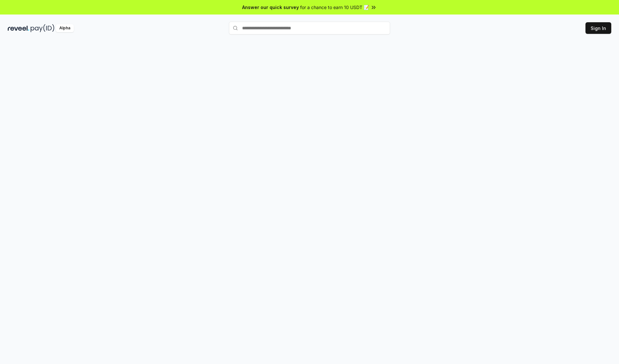 This screenshot has width=619, height=364. What do you see at coordinates (18, 28) in the screenshot?
I see `img: reveel_dark` at bounding box center [18, 28].